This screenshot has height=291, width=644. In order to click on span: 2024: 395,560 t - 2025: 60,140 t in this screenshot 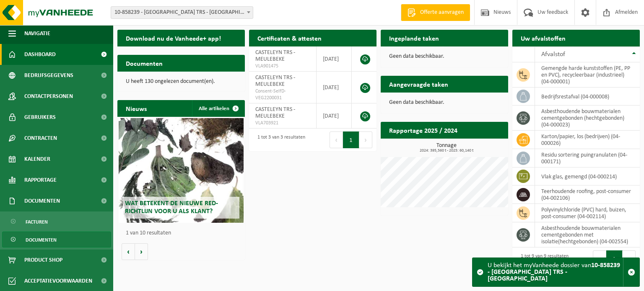, I will do `click(446, 151)`.